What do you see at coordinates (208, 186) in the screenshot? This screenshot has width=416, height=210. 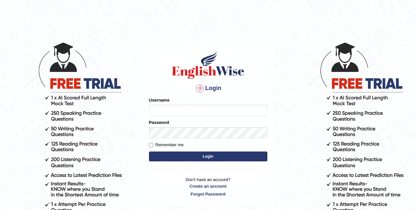 I see `a: Create an account` at bounding box center [208, 186].